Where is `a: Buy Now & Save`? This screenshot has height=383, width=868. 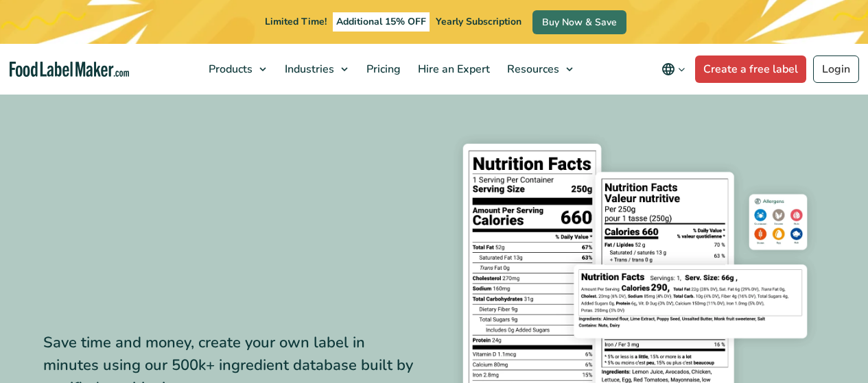
a: Buy Now & Save is located at coordinates (579, 22).